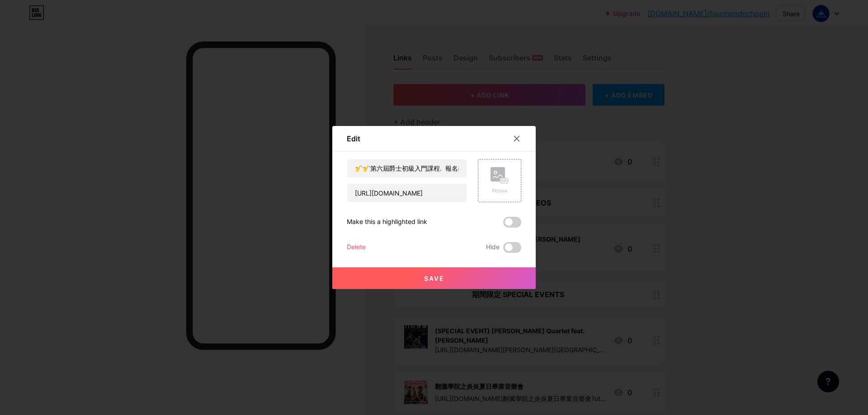 The image size is (868, 415). What do you see at coordinates (407, 193) in the screenshot?
I see `input: URL` at bounding box center [407, 193].